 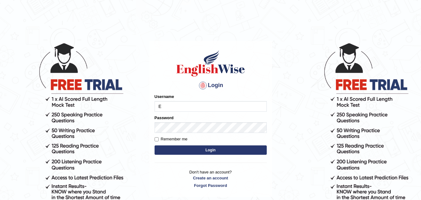 I want to click on a: Create an account, so click(x=211, y=178).